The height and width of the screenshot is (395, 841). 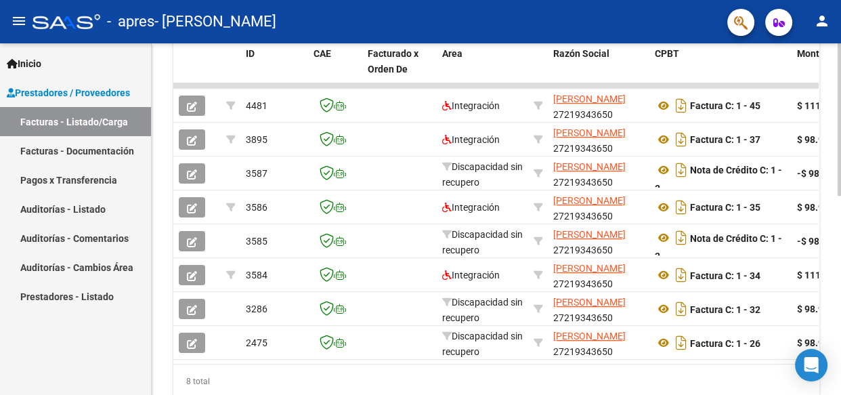 What do you see at coordinates (725, 342) in the screenshot?
I see `strong: Factura C: 1 - 26` at bounding box center [725, 342].